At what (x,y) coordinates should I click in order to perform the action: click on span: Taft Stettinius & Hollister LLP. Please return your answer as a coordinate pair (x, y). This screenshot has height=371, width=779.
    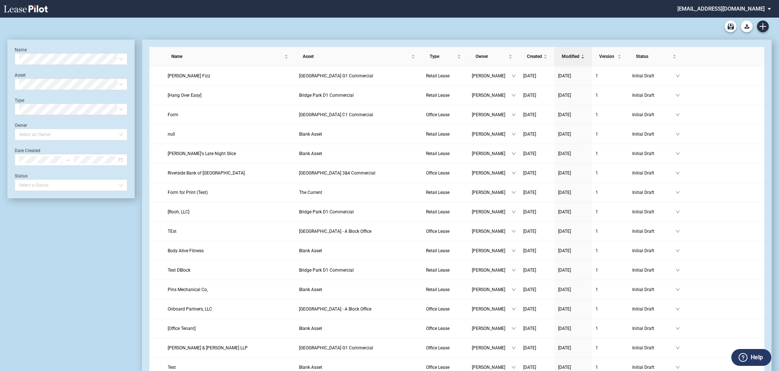
    Looking at the image, I should click on (208, 348).